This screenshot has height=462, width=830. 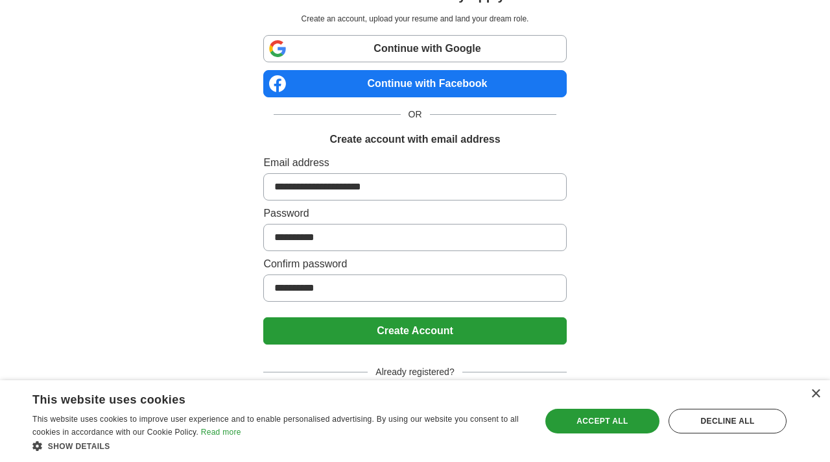 I want to click on p: Create an account, upload your resume and land your dream role., so click(x=415, y=19).